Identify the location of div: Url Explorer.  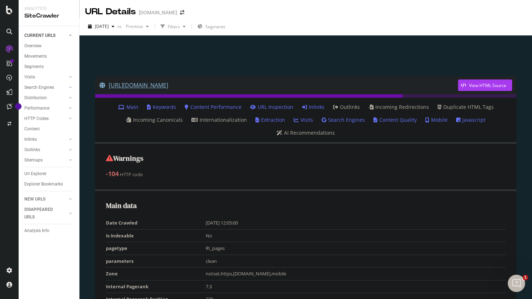
(35, 174).